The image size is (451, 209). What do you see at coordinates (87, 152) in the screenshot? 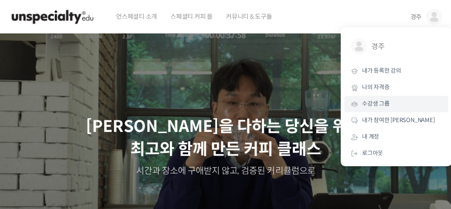
I see `span: 대화` at bounding box center [87, 152].